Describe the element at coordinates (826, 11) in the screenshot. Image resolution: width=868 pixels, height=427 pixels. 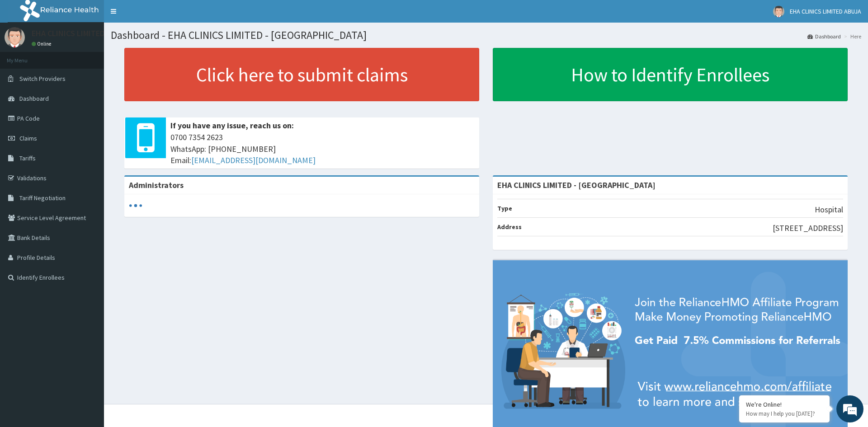
I see `span: EHA CLINICS LIMITED ABUJA` at that location.